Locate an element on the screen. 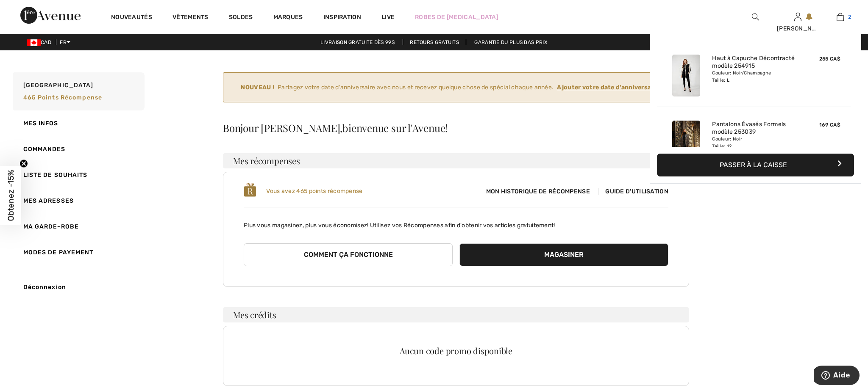 This screenshot has height=391, width=868. img: recherche is located at coordinates (755, 17).